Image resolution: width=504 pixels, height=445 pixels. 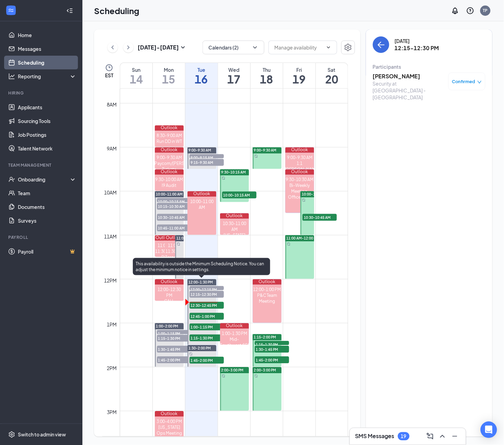 What do you see at coordinates (429, 67) in the screenshot?
I see `div: Participants` at bounding box center [429, 67].